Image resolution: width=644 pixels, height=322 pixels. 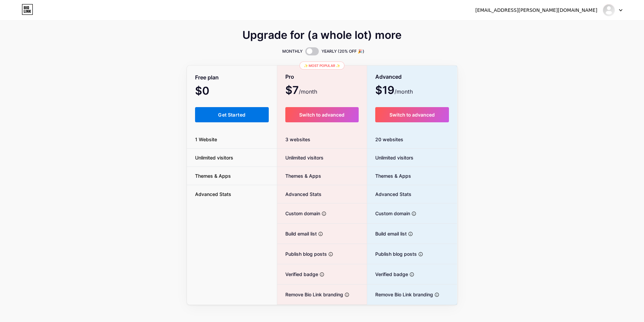 What do you see at coordinates (206, 139) in the screenshot?
I see `span: 1 Website` at bounding box center [206, 139].